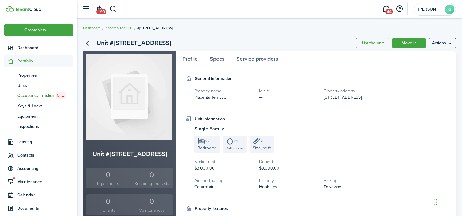 The width and height of the screenshot is (462, 216). What do you see at coordinates (113, 9) in the screenshot?
I see `button: Search` at bounding box center [113, 9].